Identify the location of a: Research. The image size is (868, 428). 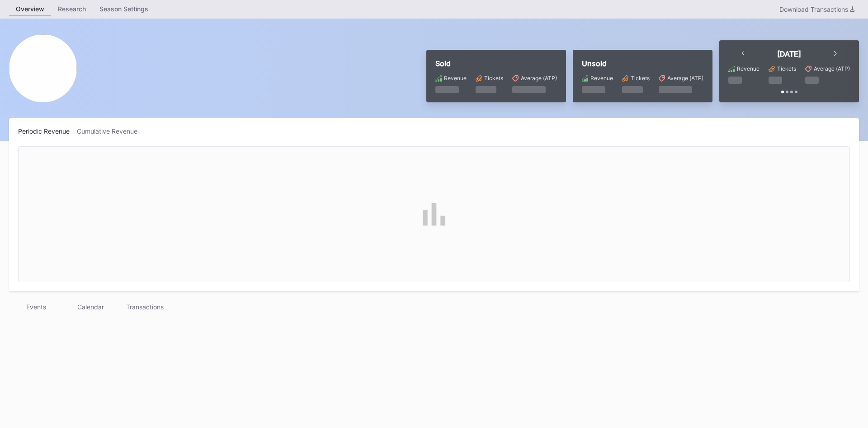
(72, 9).